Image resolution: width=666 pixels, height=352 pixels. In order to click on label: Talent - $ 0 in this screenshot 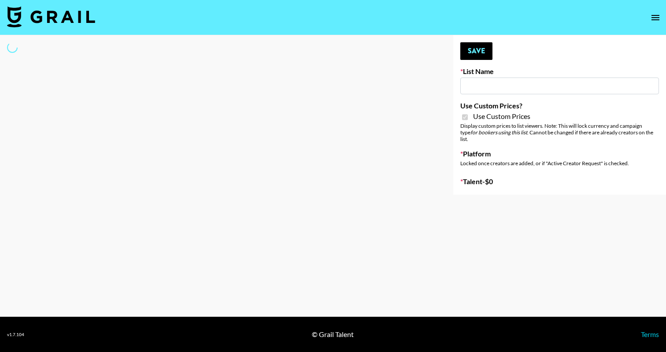, I will do `click(560, 182)`.